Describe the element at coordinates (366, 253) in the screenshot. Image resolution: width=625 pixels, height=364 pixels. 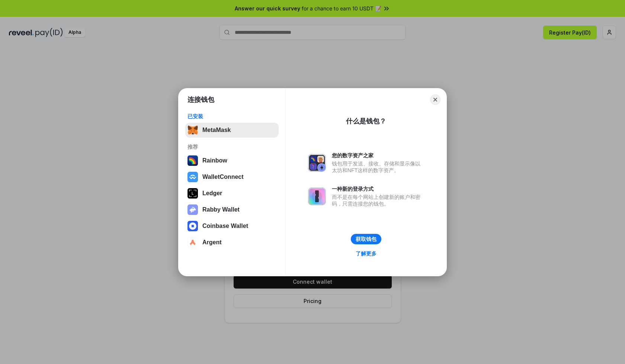
I see `div: 了解更多` at that location.